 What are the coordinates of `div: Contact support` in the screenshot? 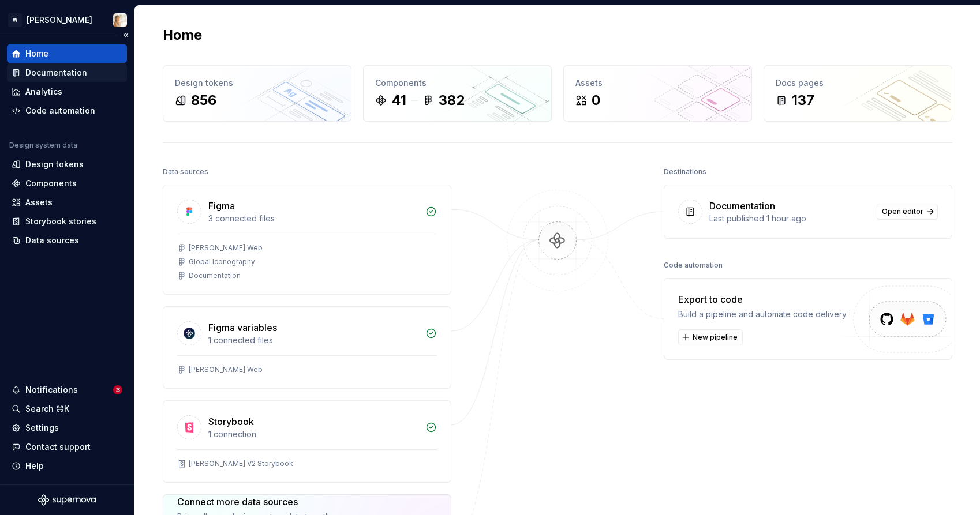 It's located at (58, 447).